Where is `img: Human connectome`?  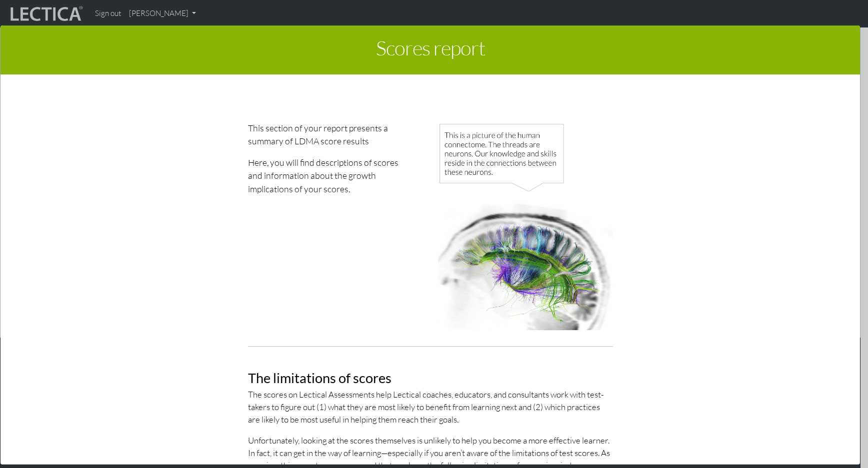 img: Human connectome is located at coordinates (526, 226).